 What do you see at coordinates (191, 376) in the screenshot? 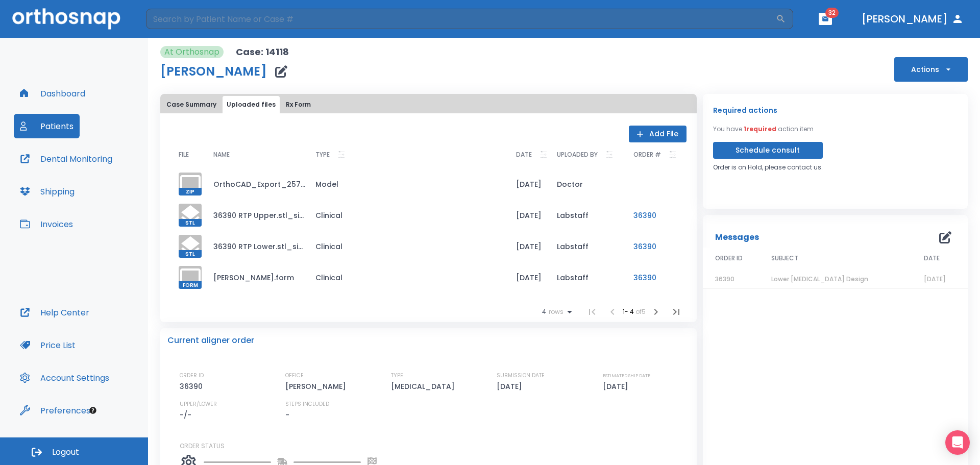
I see `p: ORDER ID` at bounding box center [191, 376].